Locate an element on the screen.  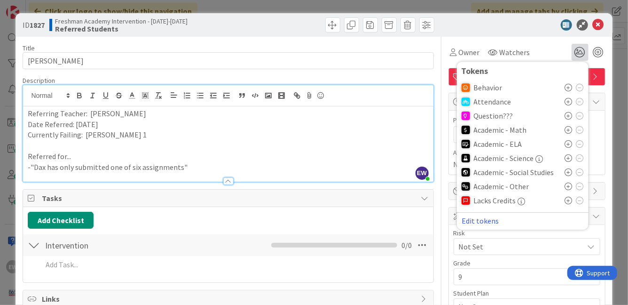
span: Question??? is located at coordinates (494, 116).